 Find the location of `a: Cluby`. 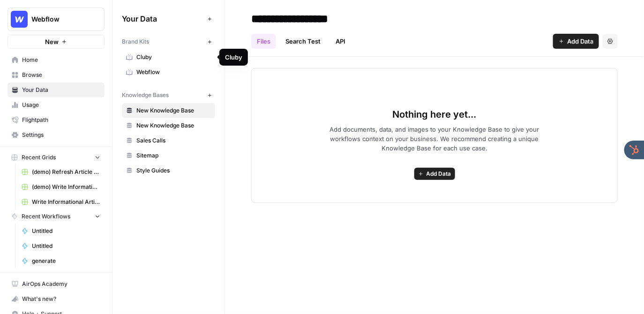

a: Cluby is located at coordinates (168, 57).